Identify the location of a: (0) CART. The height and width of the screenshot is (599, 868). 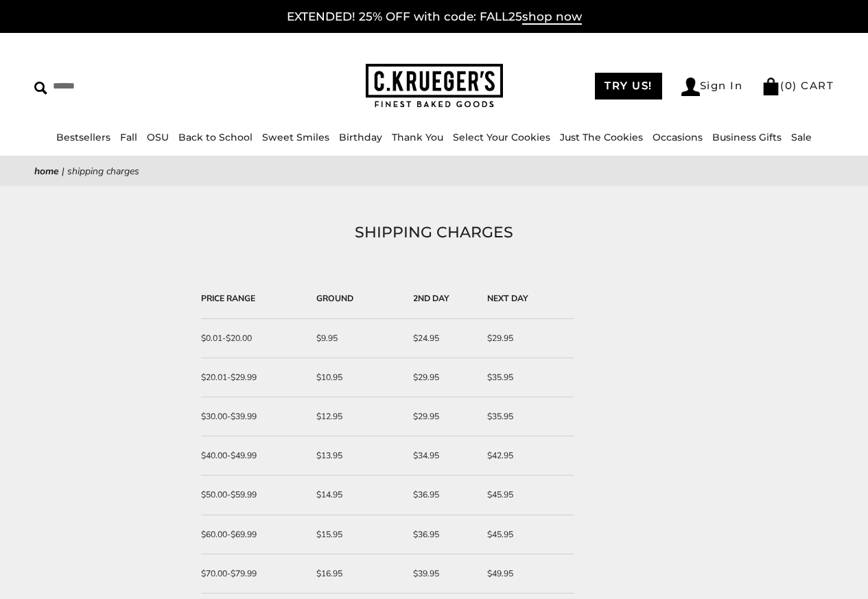
(797, 85).